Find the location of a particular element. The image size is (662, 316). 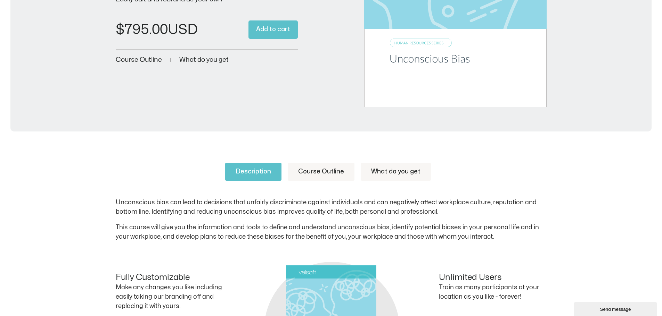

h4: Fully Customizable is located at coordinates (170, 278).